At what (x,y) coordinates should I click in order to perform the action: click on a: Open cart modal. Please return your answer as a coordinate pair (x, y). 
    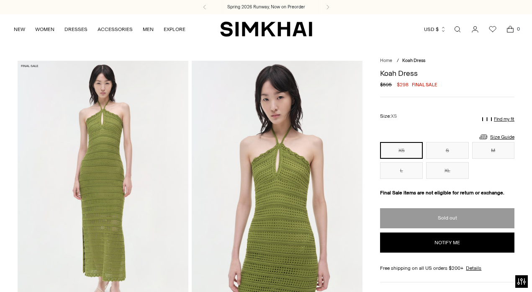
    Looking at the image, I should click on (510, 29).